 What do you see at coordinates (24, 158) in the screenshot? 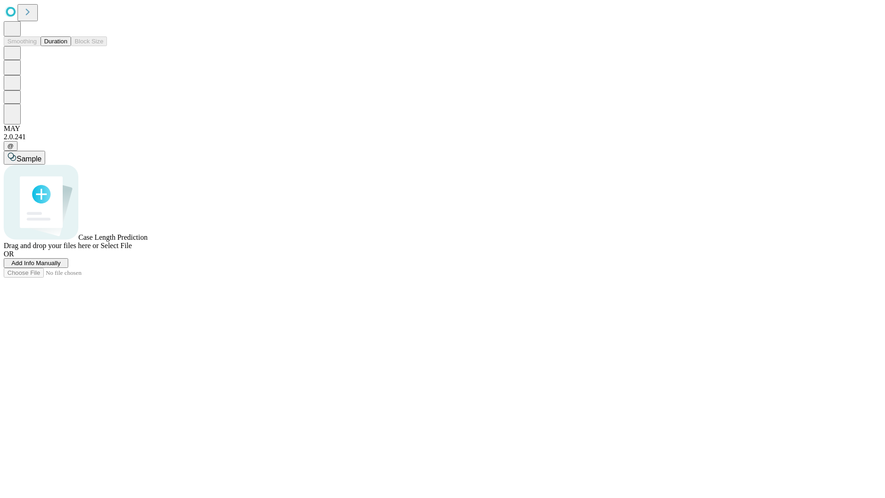
I see `button: Sample` at bounding box center [24, 158].